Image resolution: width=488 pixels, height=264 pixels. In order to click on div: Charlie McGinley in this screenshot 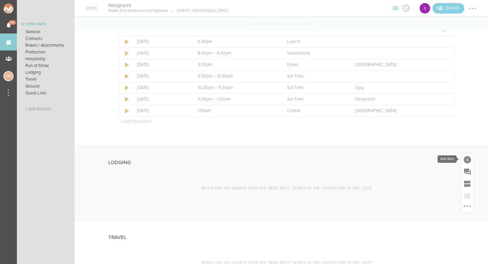, I will do `click(8, 76)`.